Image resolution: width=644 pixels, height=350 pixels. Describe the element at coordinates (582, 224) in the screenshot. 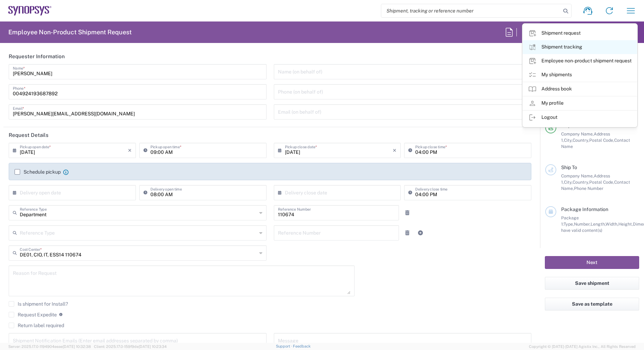

I see `span: Number,` at that location.